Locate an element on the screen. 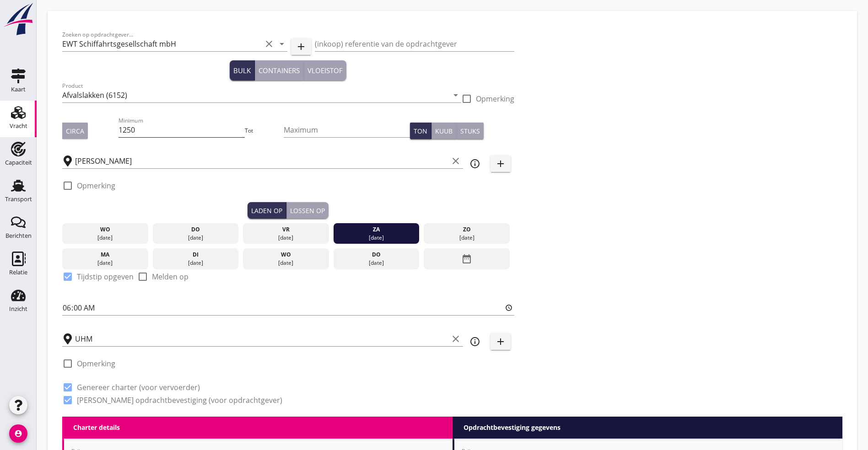 Image resolution: width=868 pixels, height=450 pixels. label: Melden op is located at coordinates (170, 277).